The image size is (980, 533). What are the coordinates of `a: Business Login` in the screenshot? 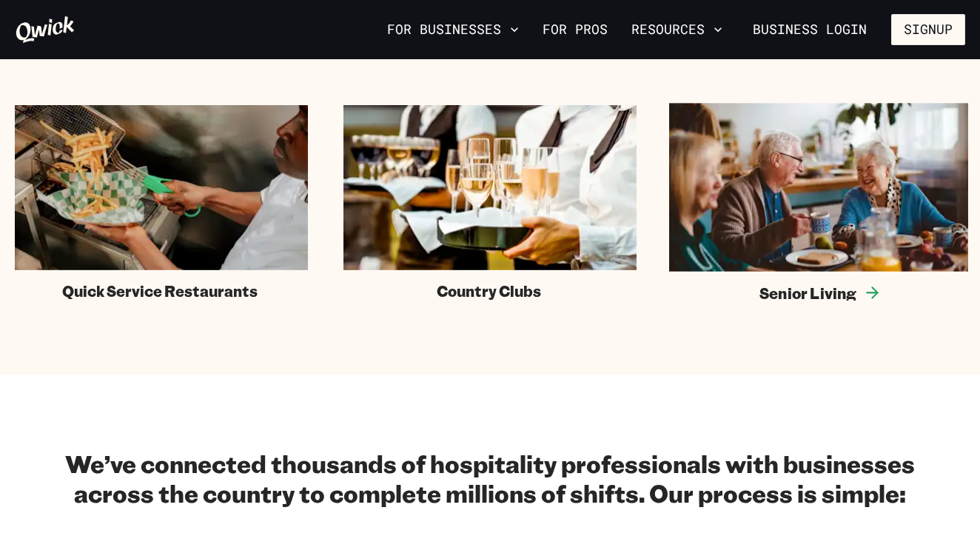 It's located at (810, 30).